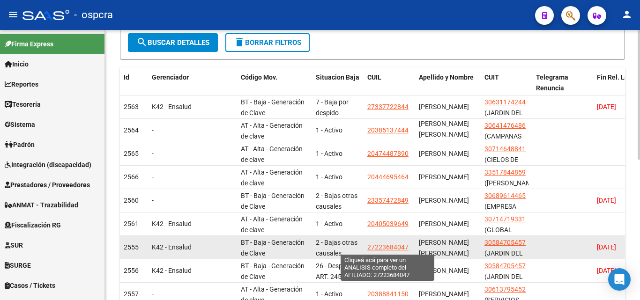 The image size is (640, 300). What do you see at coordinates (563, 88) in the screenshot?
I see `datatable-header-cell: Telegrama Renuncia` at bounding box center [563, 88].